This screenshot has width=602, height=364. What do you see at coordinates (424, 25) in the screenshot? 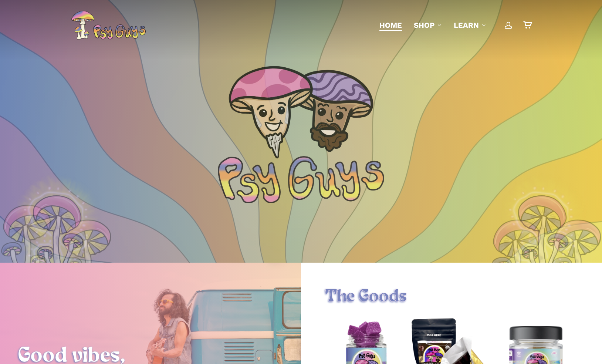
I see `span: Shop` at bounding box center [424, 25].